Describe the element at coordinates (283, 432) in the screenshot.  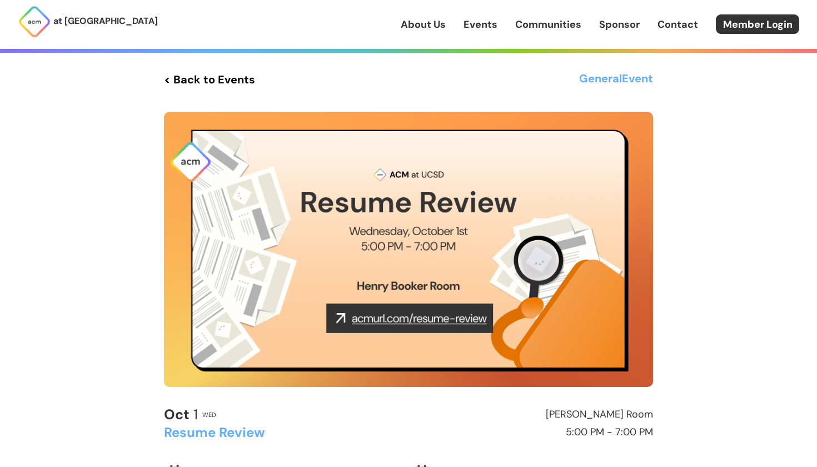
I see `h2: Resume Review` at that location.